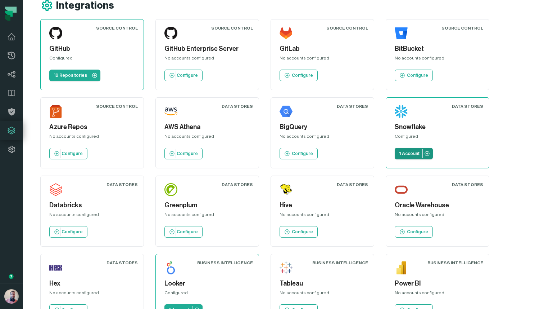 This screenshot has width=544, height=309. I want to click on img: avatar of Idan Shabi, so click(12, 296).